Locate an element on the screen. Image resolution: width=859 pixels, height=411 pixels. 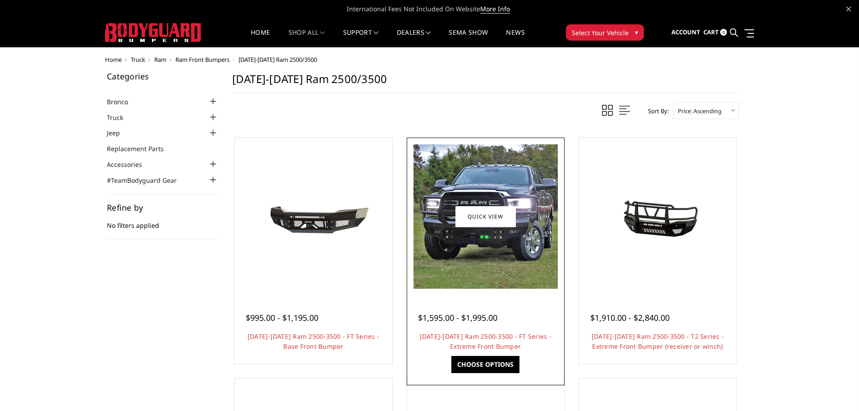
h5: Categories is located at coordinates (163, 76).